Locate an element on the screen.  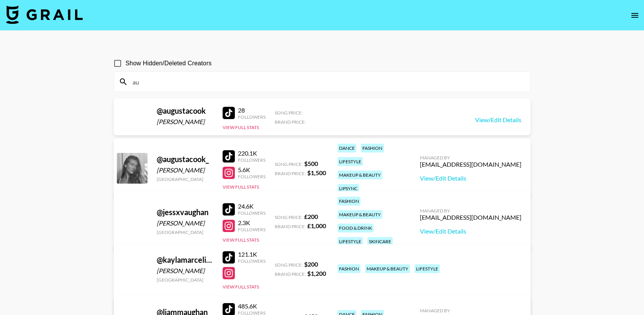
strong: $ 500 is located at coordinates (311, 163).